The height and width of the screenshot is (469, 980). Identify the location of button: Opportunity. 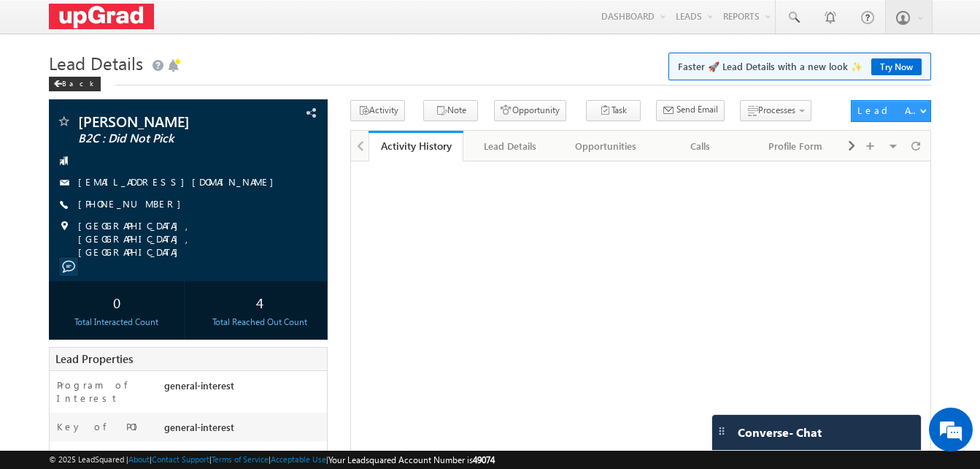
(530, 110).